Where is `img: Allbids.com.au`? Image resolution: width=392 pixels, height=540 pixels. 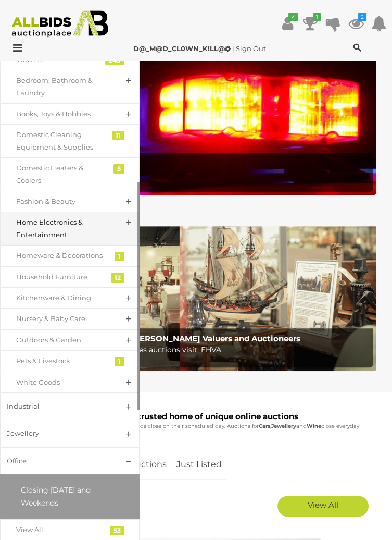 img: Allbids.com.au is located at coordinates (60, 24).